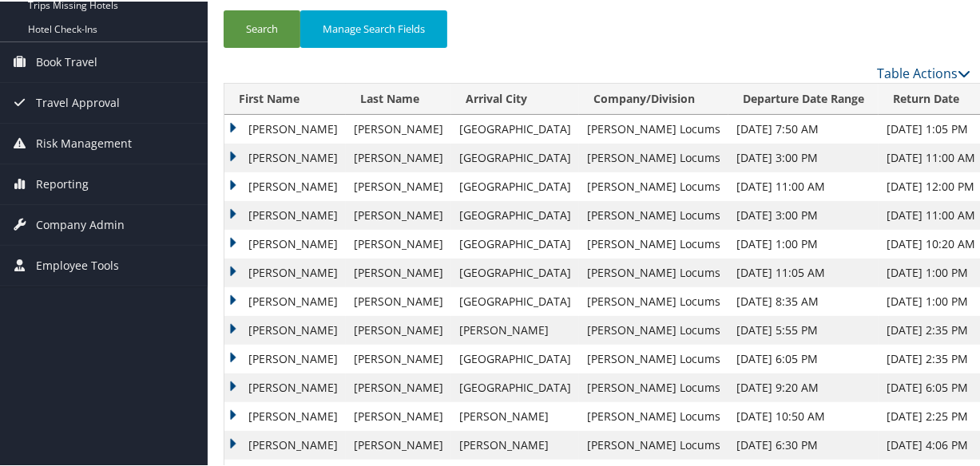 Image resolution: width=980 pixels, height=466 pixels. Describe the element at coordinates (78, 264) in the screenshot. I see `span: Employee Tools` at that location.